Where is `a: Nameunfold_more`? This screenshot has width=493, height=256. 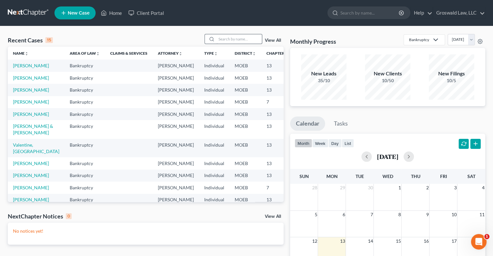 a: Nameunfold_more is located at coordinates (21, 53).